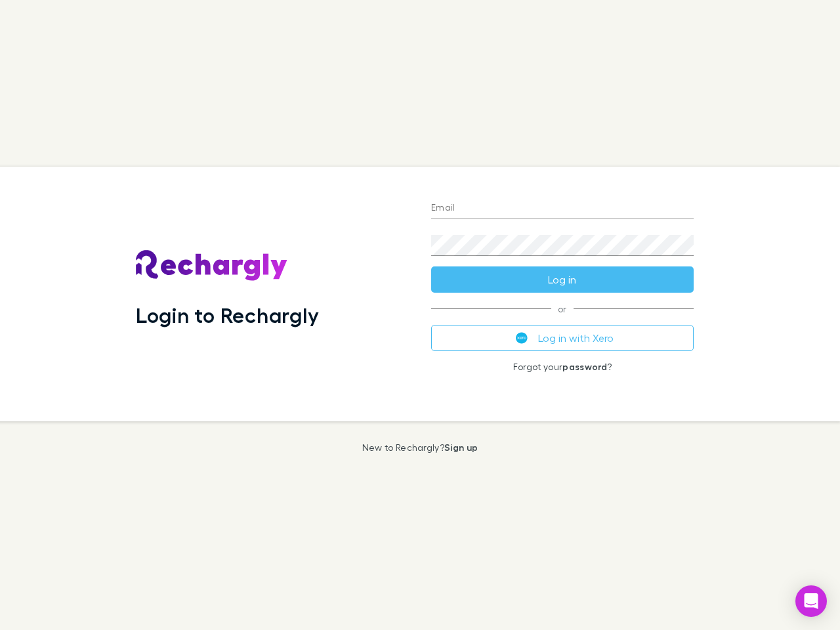 The height and width of the screenshot is (630, 840). I want to click on p: New to Rechargly?, so click(420, 447).